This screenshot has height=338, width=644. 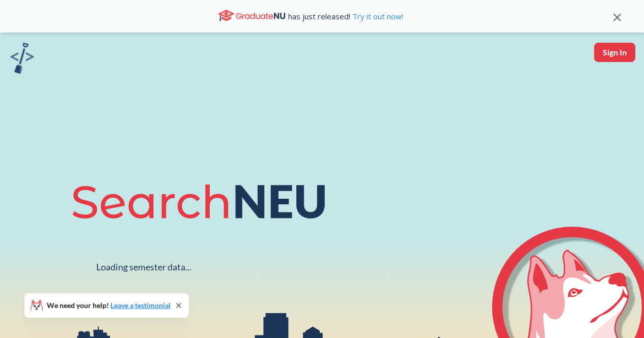 I want to click on a: Try it out now!, so click(x=377, y=16).